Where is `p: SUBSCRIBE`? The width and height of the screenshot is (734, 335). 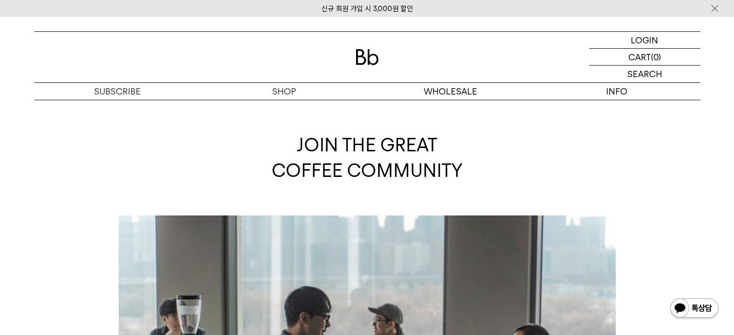
p: SUBSCRIBE is located at coordinates (117, 91).